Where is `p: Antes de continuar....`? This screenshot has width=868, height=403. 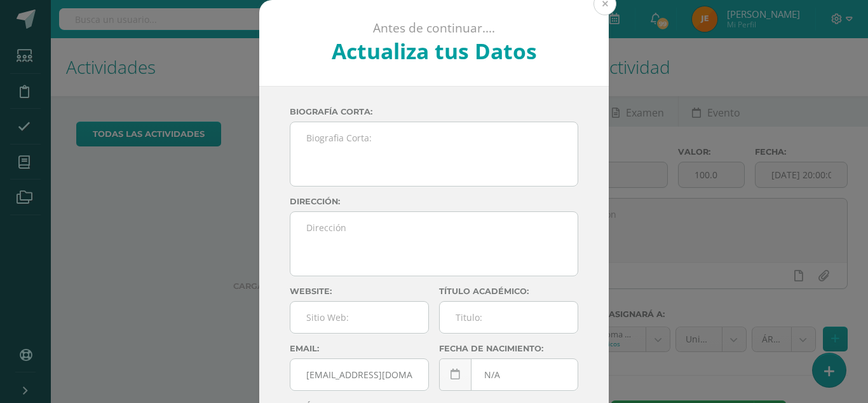 p: Antes de continuar.... is located at coordinates (434, 28).